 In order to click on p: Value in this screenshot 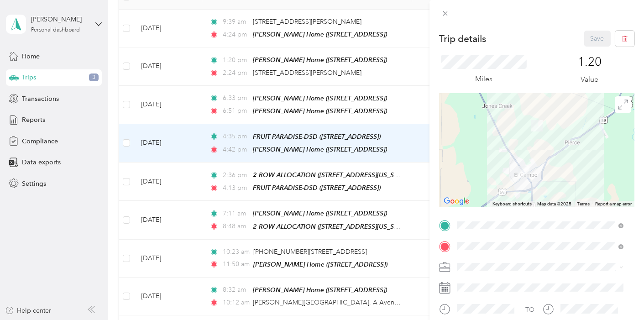, I will do `click(589, 79)`.